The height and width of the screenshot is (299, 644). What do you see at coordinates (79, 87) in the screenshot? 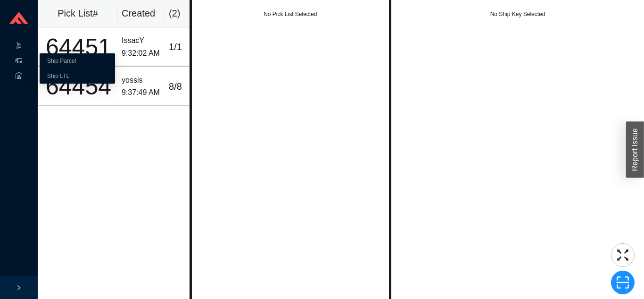
I see `div: 64454` at bounding box center [79, 87].